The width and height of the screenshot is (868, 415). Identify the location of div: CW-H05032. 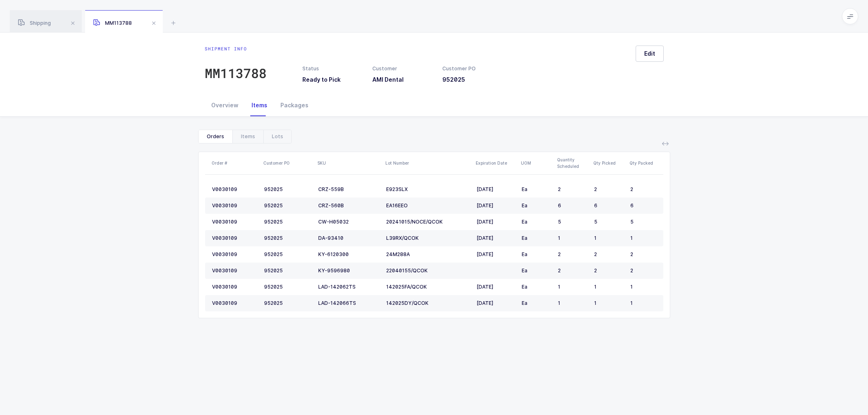
(348, 222).